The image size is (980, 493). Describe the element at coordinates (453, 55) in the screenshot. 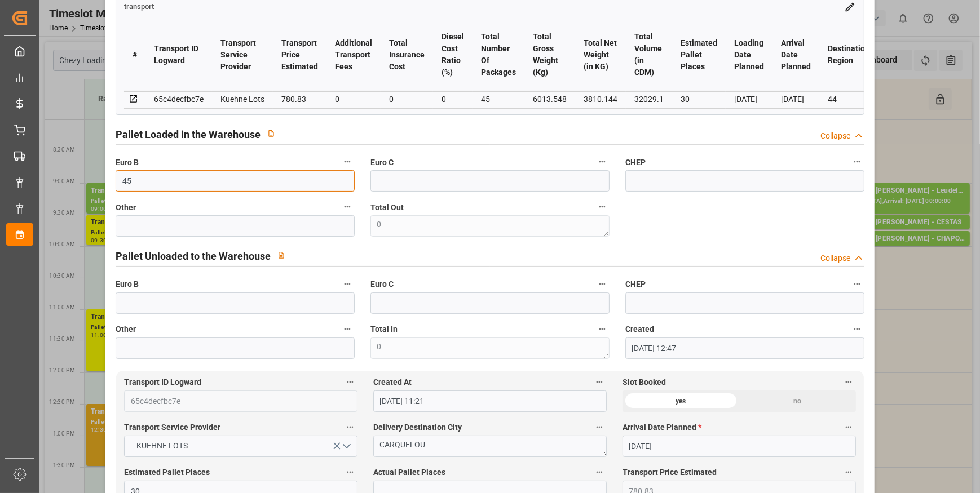

I see `th: Diesel Cost Ratio (%)` at that location.